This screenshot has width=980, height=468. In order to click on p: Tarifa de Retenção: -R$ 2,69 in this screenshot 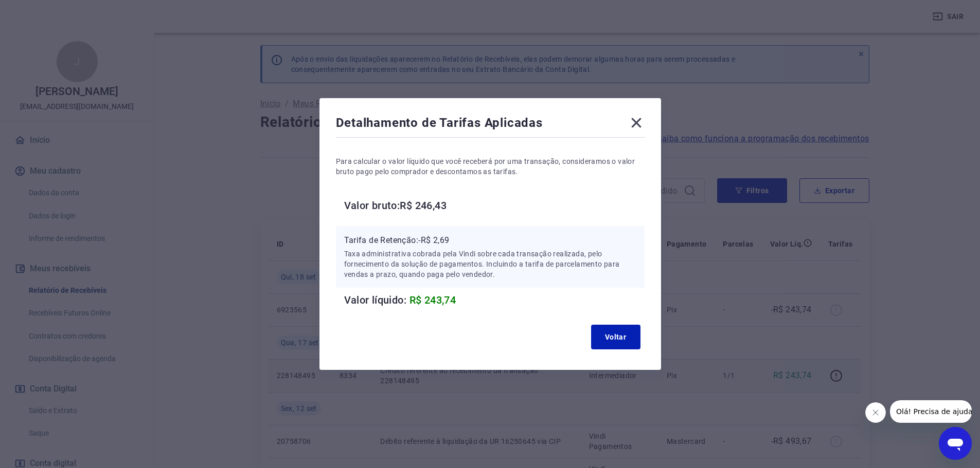, I will do `click(490, 241)`.